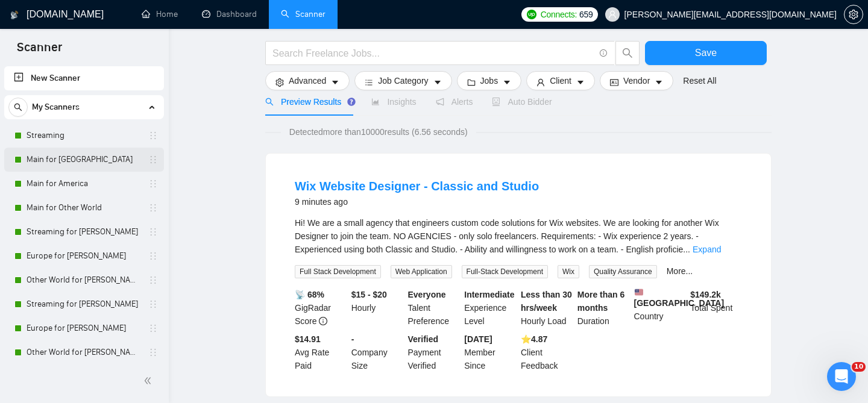  What do you see at coordinates (559, 14) in the screenshot?
I see `span: Connects:` at bounding box center [559, 14].